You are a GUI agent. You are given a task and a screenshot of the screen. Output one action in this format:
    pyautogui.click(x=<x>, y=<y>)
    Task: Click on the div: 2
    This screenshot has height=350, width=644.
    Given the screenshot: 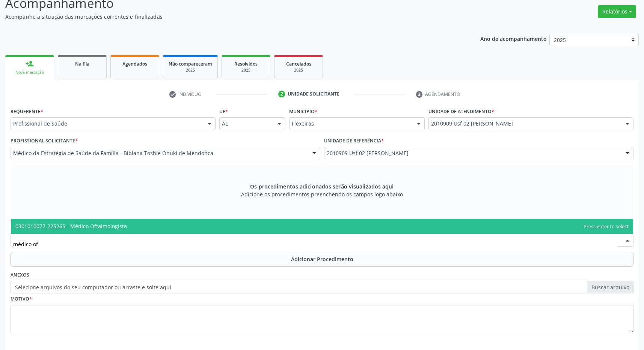 What is the action you would take?
    pyautogui.click(x=281, y=94)
    